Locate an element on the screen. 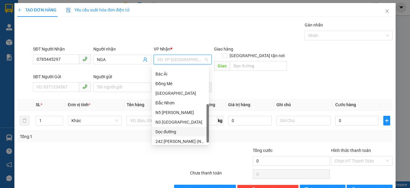  img: icon is located at coordinates (68, 10).